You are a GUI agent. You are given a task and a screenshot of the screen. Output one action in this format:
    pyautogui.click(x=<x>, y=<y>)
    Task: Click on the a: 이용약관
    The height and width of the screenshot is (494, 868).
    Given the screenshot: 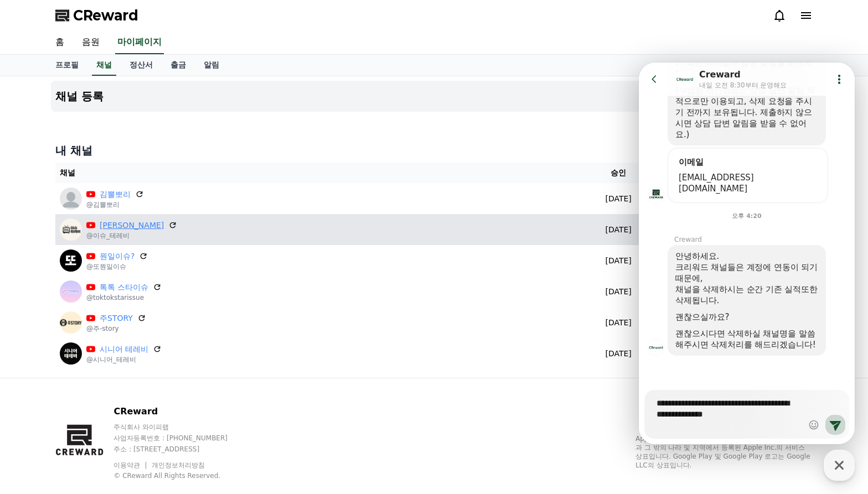 What is the action you would take?
    pyautogui.click(x=130, y=465)
    